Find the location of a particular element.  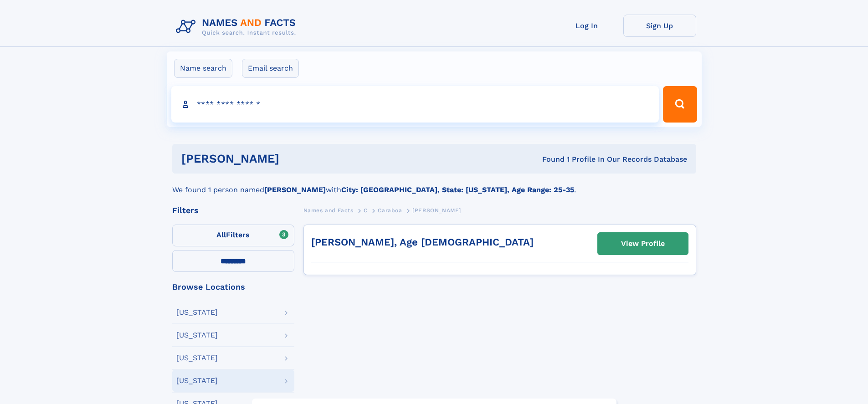

a: View Profile is located at coordinates (643, 244).